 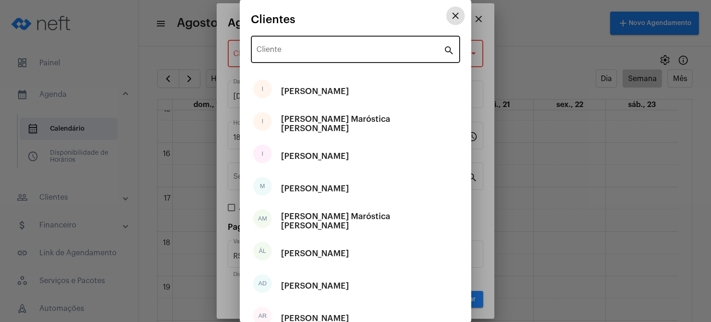 What do you see at coordinates (262, 218) in the screenshot?
I see `div: AM` at bounding box center [262, 218].